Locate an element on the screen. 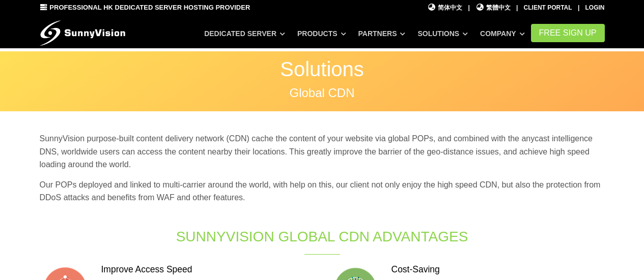 The width and height of the screenshot is (644, 280). h3: Cost-Saving is located at coordinates (498, 270).